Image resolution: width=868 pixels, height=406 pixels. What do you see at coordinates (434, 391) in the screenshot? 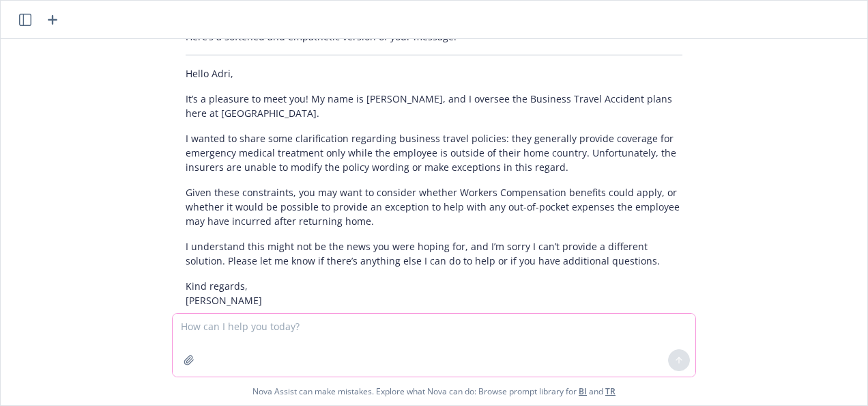
I see `span: Nova Assist can make mistakes. Explore what Nova can do: Browse prompt library for and` at bounding box center [434, 391].